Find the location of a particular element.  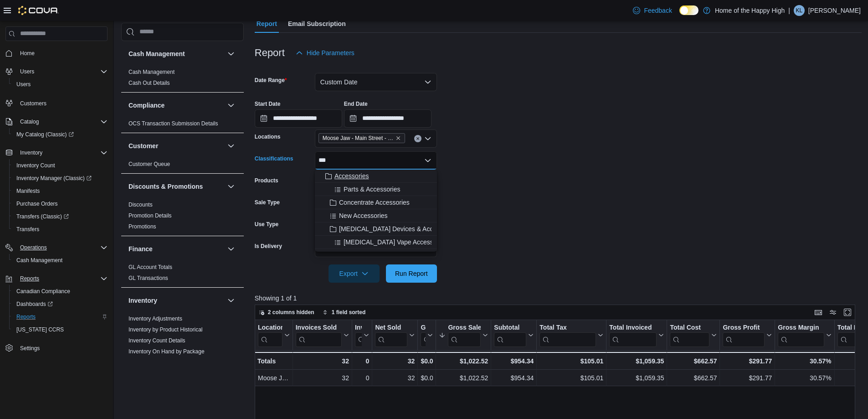

div: $662.57 is located at coordinates (693, 361).